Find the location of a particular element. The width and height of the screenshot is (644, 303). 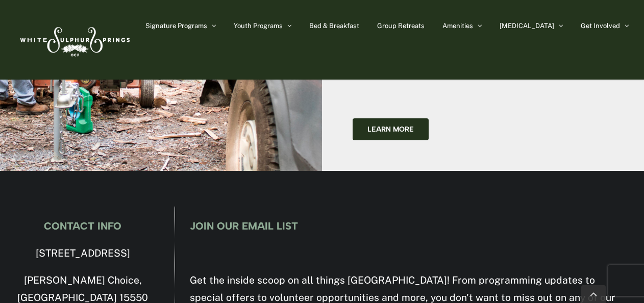

span: Signature Programs is located at coordinates (176, 25).